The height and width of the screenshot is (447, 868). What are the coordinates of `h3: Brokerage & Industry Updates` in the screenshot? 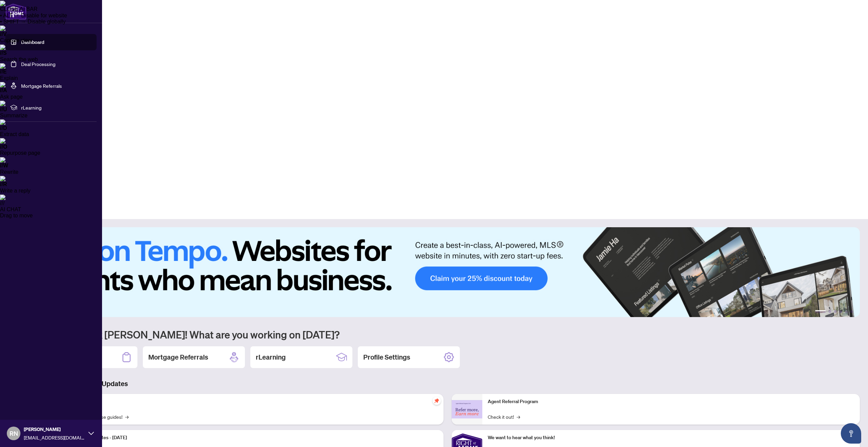 It's located at (448, 384).